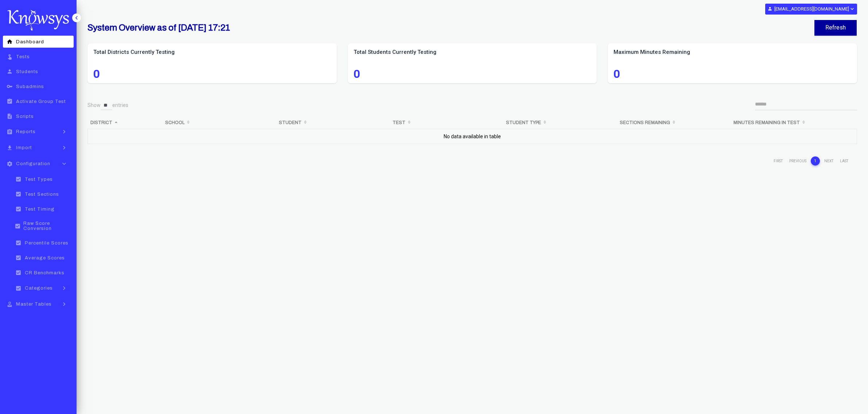 The width and height of the screenshot is (868, 414). I want to click on span: Dashboard, so click(30, 42).